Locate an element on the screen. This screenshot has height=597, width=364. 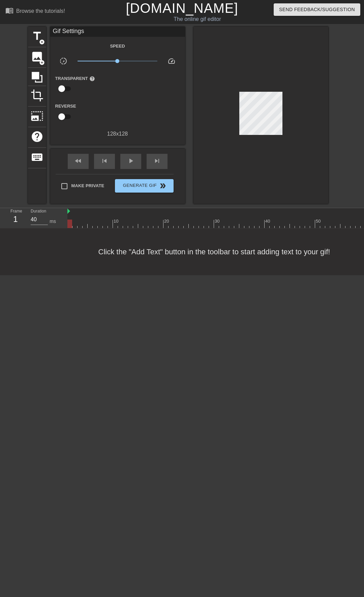
div: Frame is located at coordinates (16, 218).